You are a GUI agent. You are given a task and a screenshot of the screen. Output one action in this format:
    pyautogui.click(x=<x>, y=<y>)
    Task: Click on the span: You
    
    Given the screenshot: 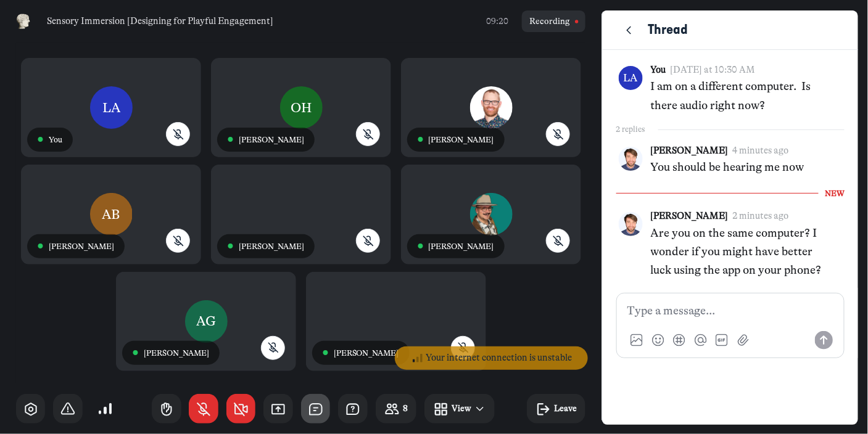 What is the action you would take?
    pyautogui.click(x=56, y=140)
    